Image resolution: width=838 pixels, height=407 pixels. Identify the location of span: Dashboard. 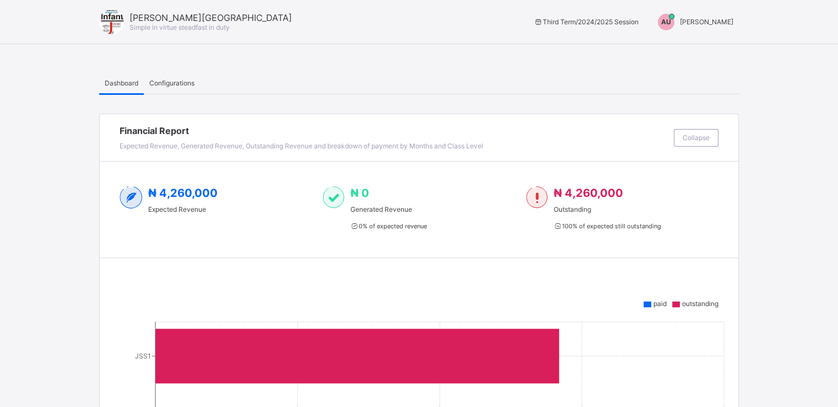
(121, 83).